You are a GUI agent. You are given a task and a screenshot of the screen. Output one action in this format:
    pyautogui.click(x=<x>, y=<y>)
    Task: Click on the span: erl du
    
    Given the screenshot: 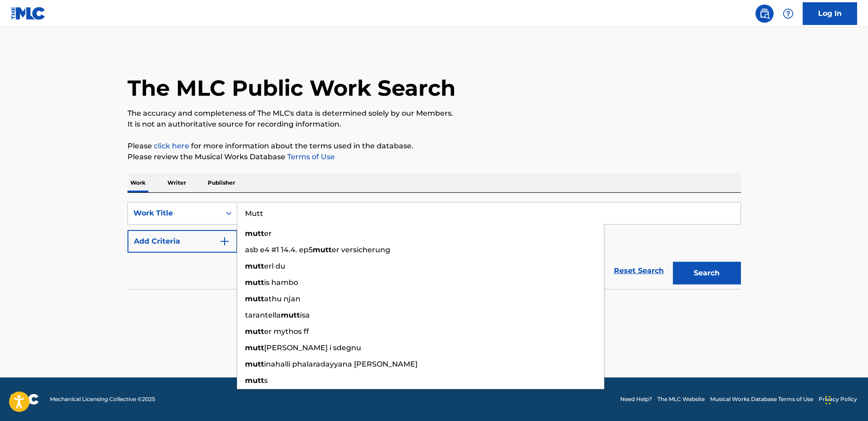 What is the action you would take?
    pyautogui.click(x=275, y=266)
    